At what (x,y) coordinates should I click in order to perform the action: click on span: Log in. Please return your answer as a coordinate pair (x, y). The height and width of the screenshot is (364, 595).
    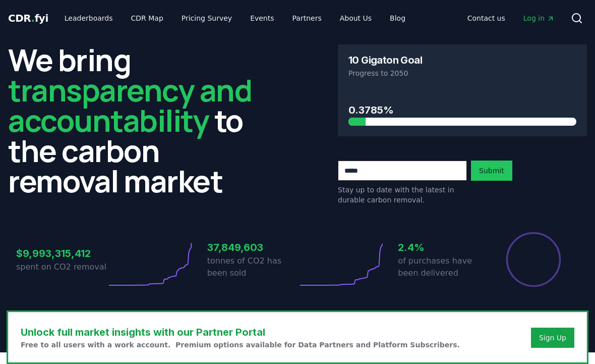
    Looking at the image, I should click on (539, 18).